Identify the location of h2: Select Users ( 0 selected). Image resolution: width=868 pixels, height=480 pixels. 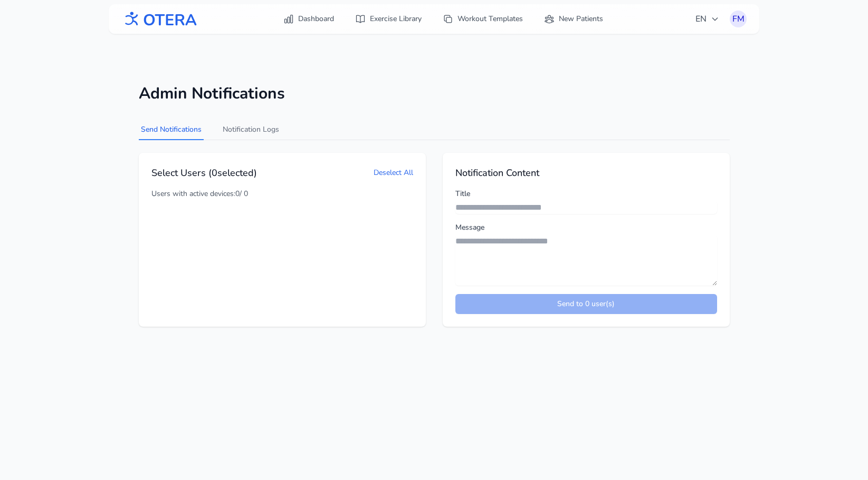
(204, 173).